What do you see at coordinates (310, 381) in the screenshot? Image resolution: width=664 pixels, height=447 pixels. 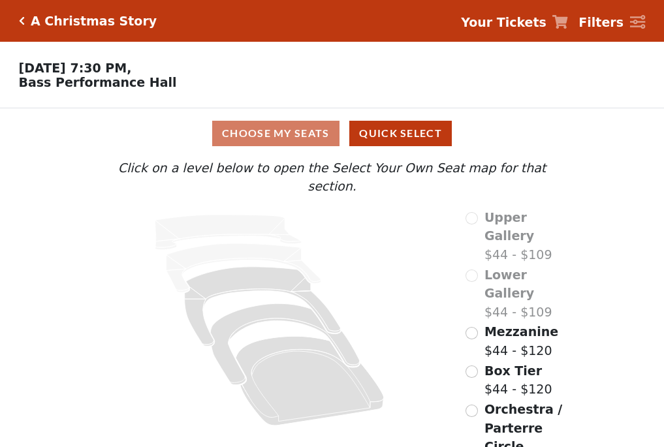 I see `path: Orchestra / Parterre Circle - Seats Available: 207` at bounding box center [310, 381].